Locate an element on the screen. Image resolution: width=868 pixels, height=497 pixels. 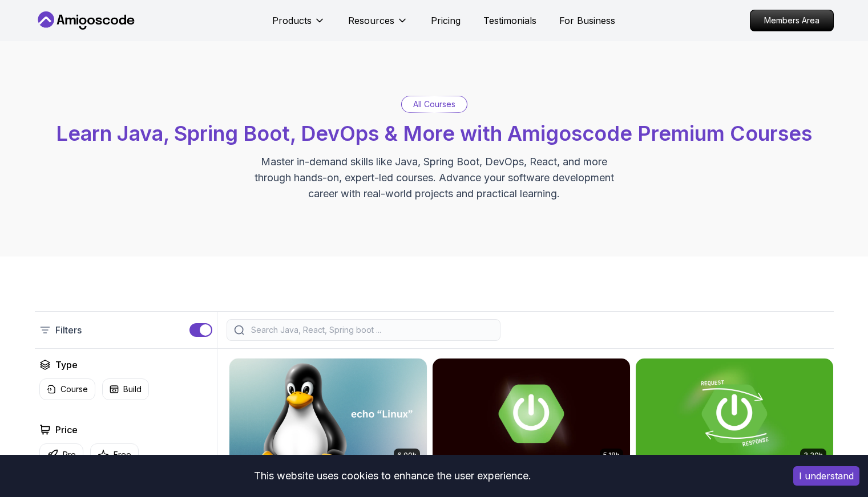
a: Pricing is located at coordinates (446, 21).